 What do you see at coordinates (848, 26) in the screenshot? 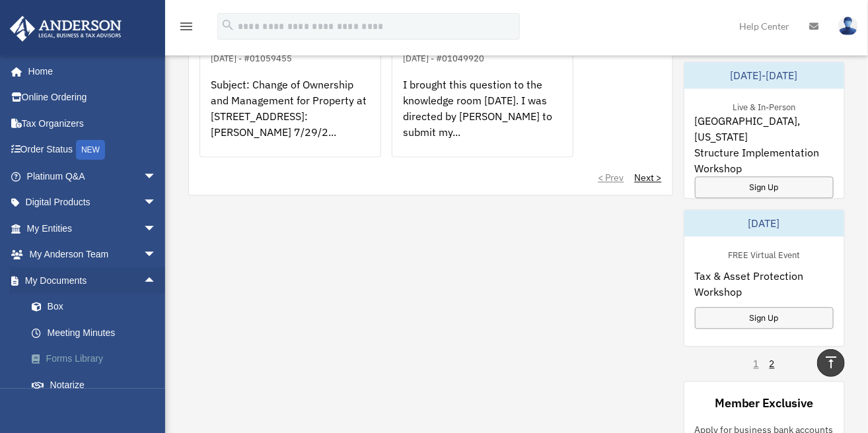
I see `img: User Pic` at bounding box center [848, 26].